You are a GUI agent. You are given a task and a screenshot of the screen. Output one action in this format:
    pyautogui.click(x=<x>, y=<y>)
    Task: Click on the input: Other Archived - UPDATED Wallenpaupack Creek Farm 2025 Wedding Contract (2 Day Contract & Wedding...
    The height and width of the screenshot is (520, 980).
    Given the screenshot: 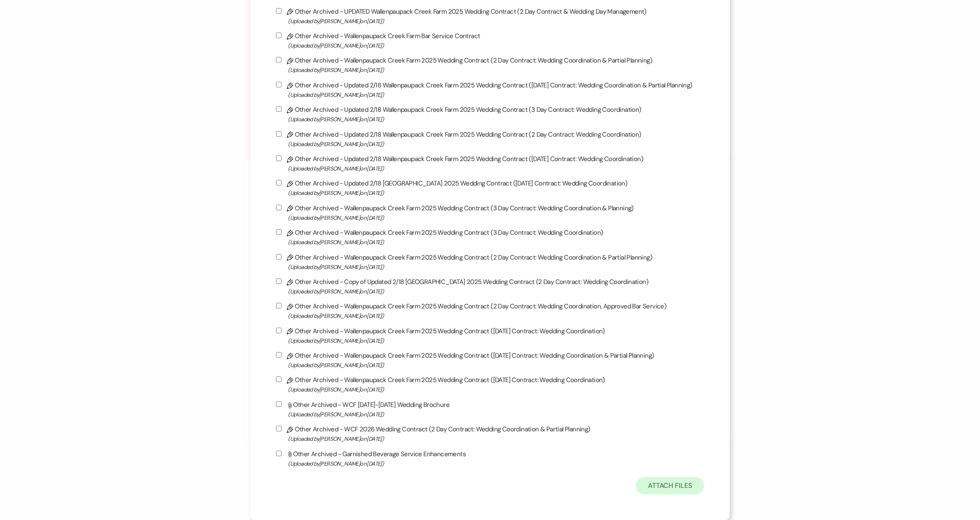 What is the action you would take?
    pyautogui.click(x=279, y=11)
    